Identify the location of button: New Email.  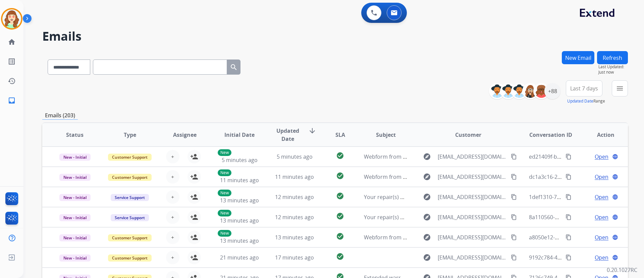
(578, 57).